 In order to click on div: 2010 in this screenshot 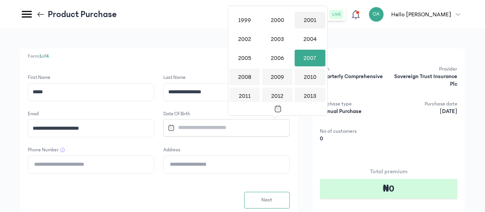, I will do `click(310, 77)`.